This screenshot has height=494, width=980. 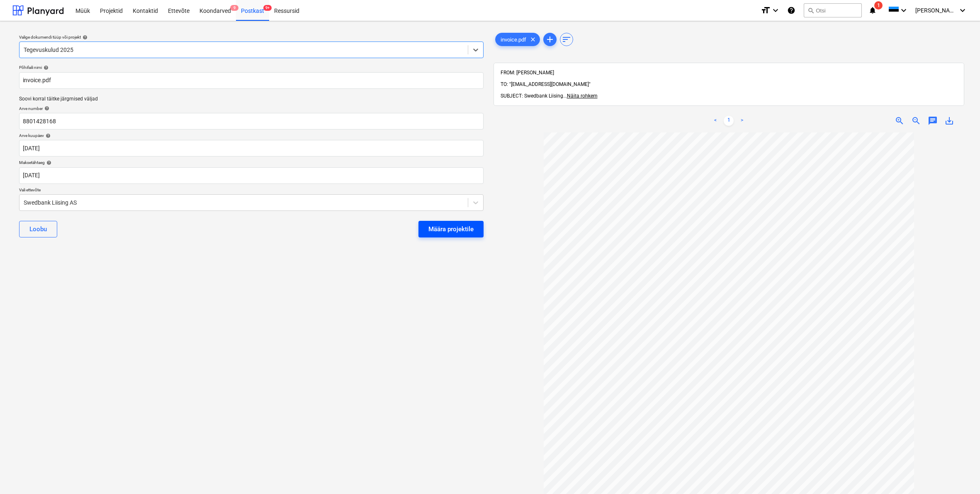 What do you see at coordinates (873, 10) in the screenshot?
I see `i: notifications` at bounding box center [873, 10].